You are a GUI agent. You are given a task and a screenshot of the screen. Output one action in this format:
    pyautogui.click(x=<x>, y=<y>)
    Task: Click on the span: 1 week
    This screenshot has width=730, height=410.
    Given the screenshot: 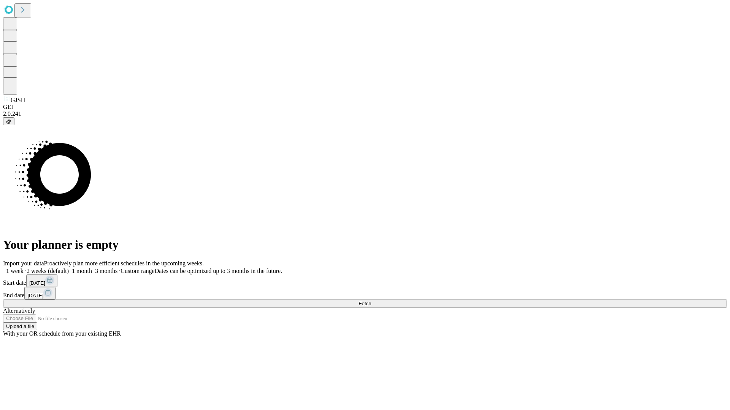 What is the action you would take?
    pyautogui.click(x=15, y=271)
    